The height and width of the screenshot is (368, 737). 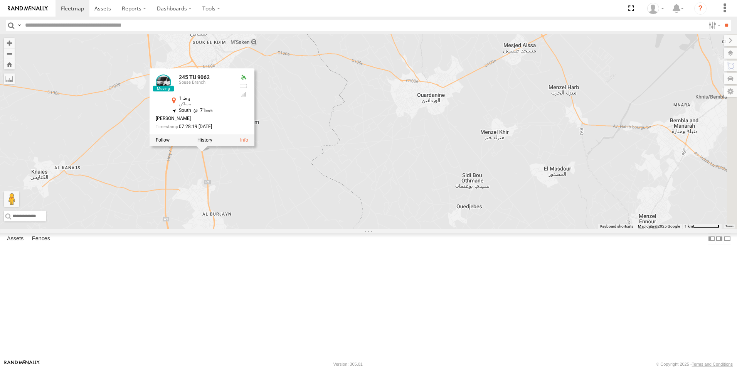 What do you see at coordinates (244, 78) in the screenshot?
I see `div: Valid GPS Fix` at bounding box center [244, 78].